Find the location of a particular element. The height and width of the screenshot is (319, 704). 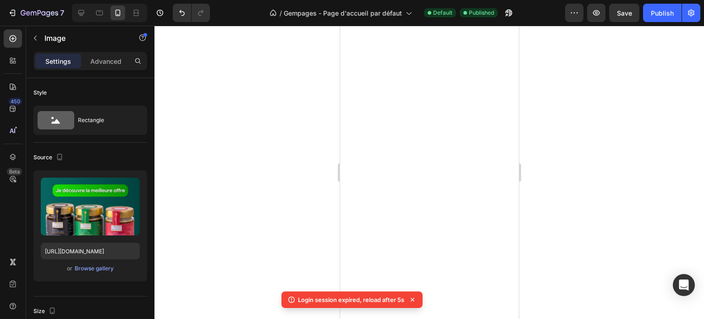

p: Image is located at coordinates (83, 38).